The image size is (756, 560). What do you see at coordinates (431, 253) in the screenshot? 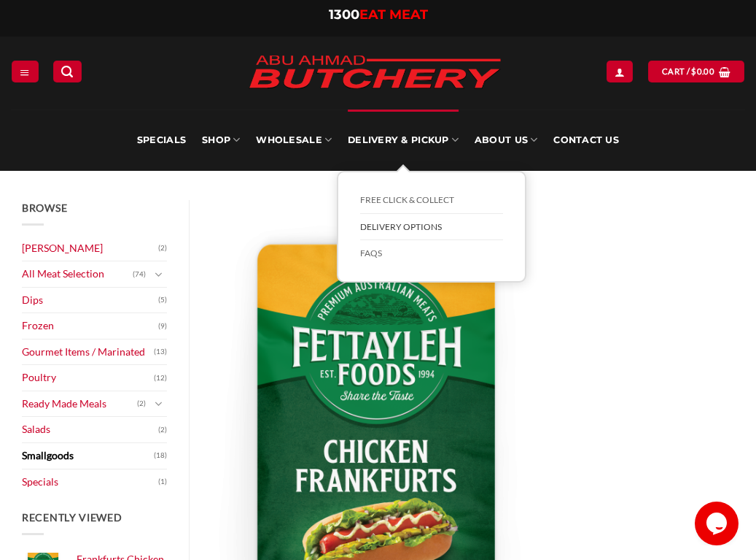
I see `a: FAQs` at bounding box center [431, 253].